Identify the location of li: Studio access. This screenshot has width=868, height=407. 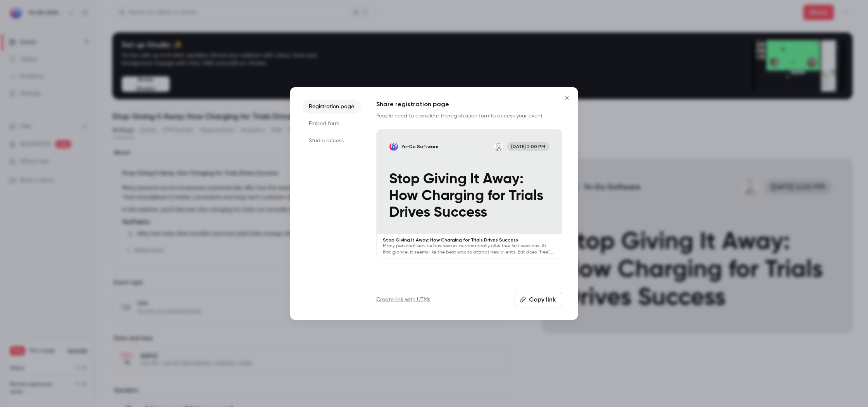
(331, 141).